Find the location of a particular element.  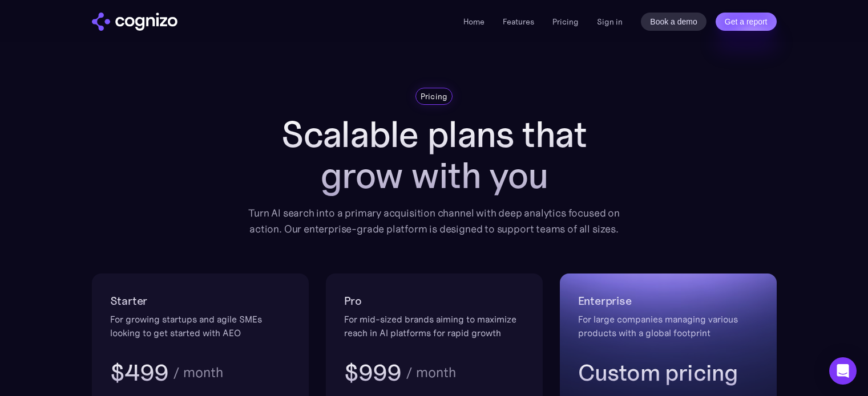

div: Open Intercom Messenger is located at coordinates (843, 371).